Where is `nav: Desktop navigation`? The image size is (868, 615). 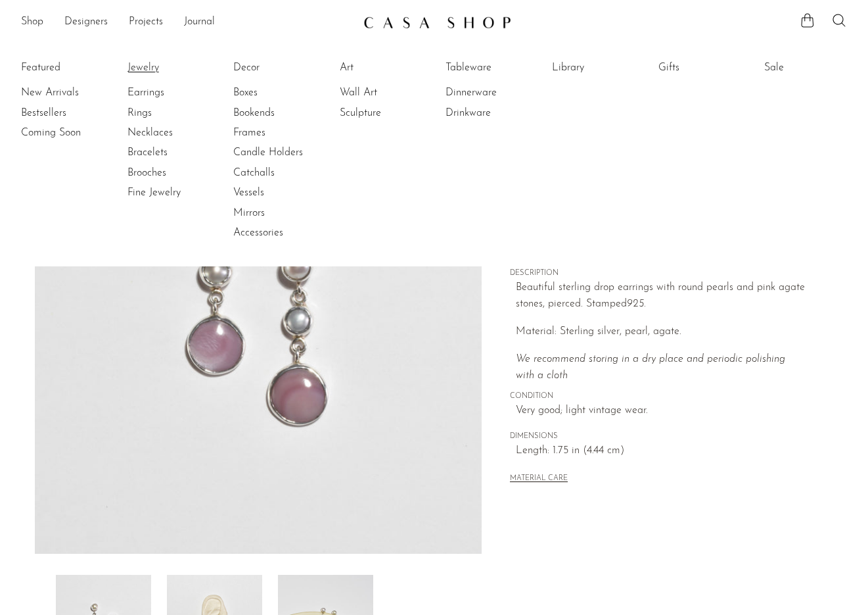
nav: Desktop navigation is located at coordinates (186, 22).